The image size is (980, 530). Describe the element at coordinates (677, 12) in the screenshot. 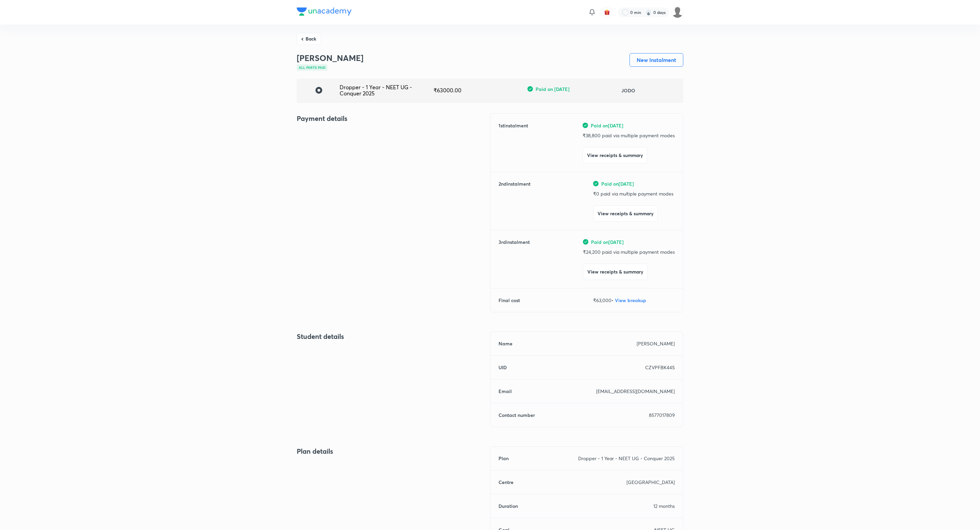

I see `img: Rishav` at that location.